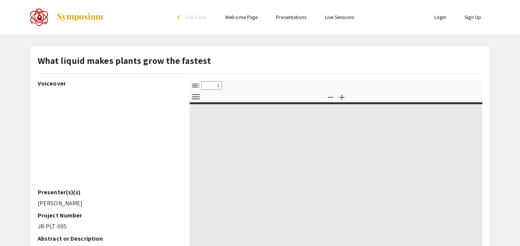 This screenshot has width=520, height=246. Describe the element at coordinates (195, 85) in the screenshot. I see `button: Toggle Sidebar` at that location.